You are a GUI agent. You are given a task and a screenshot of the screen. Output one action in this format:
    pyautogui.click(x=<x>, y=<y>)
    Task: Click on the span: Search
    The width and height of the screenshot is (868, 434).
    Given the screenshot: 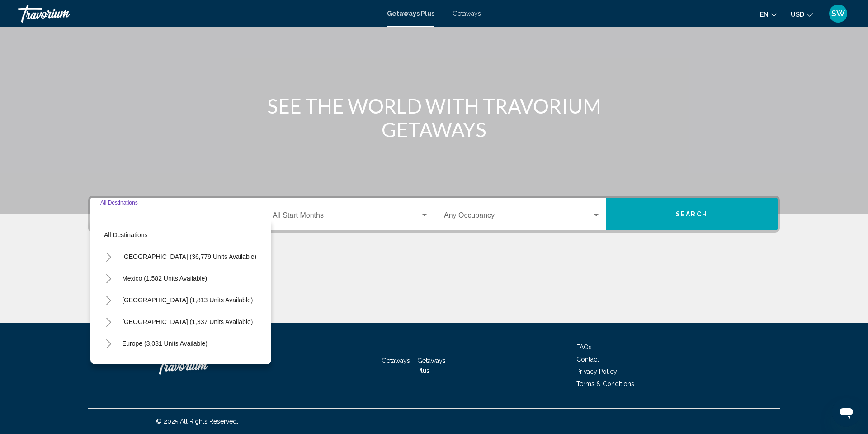 What is the action you would take?
    pyautogui.click(x=692, y=214)
    